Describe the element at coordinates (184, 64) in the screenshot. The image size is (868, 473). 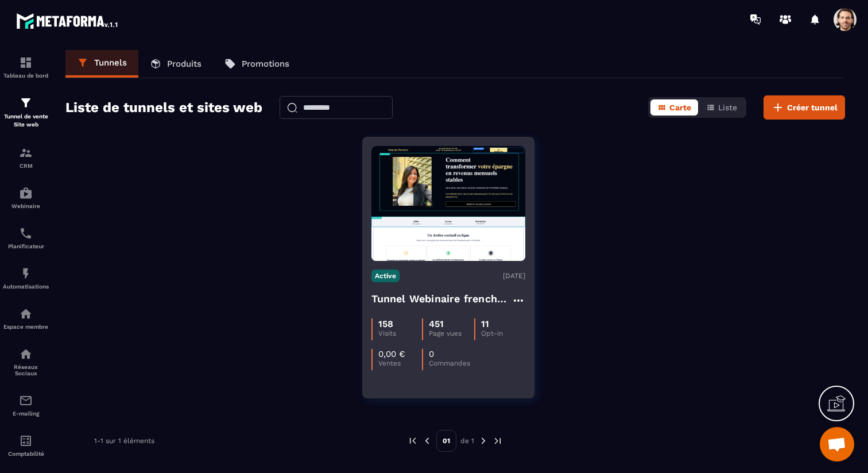
I see `p: Produits` at that location.